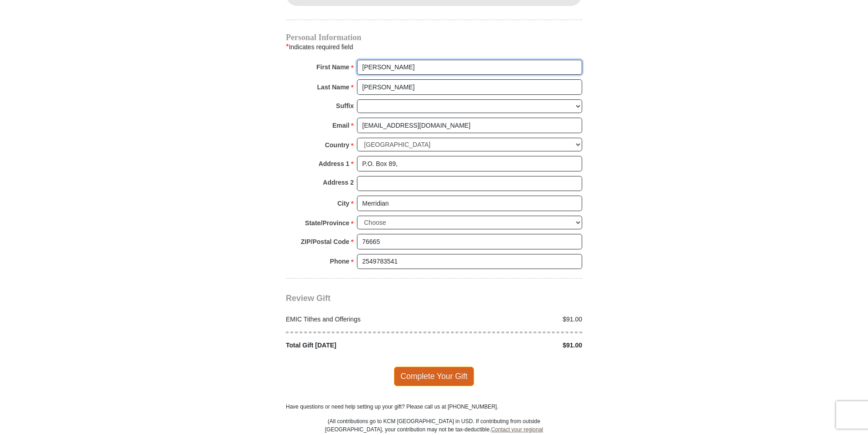 The height and width of the screenshot is (435, 868). What do you see at coordinates (334, 164) in the screenshot?
I see `strong: Address 1` at bounding box center [334, 164].